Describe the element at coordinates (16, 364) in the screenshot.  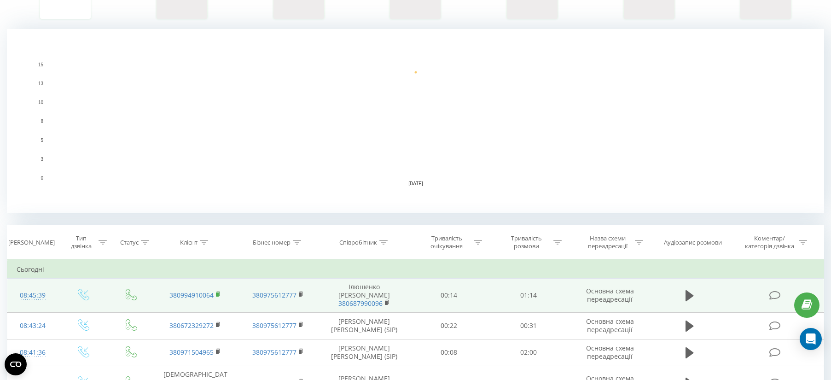
I see `button: Open CMP widget` at that location.